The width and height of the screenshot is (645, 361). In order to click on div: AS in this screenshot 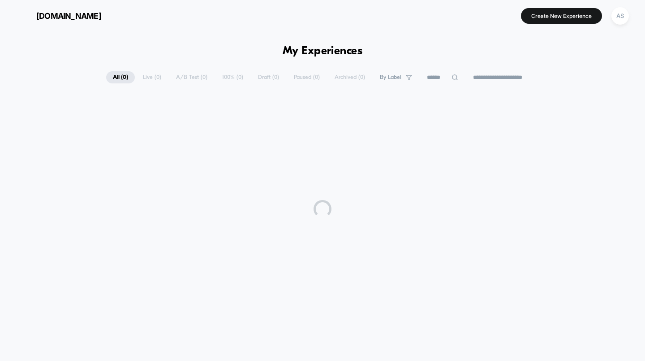, I will do `click(620, 16)`.